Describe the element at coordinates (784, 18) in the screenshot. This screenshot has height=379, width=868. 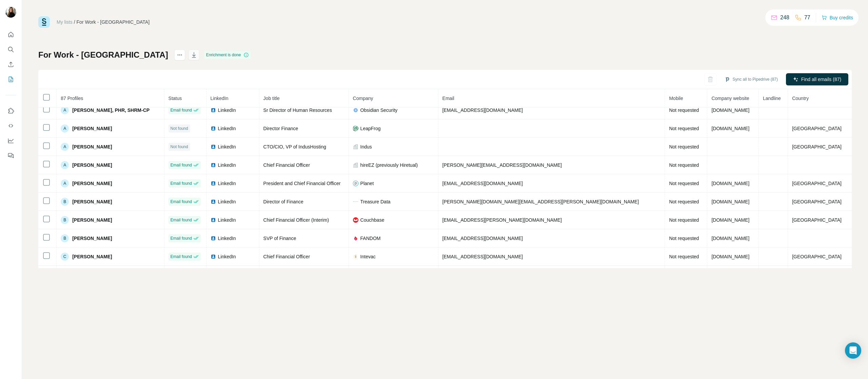
I see `p: 248` at that location.